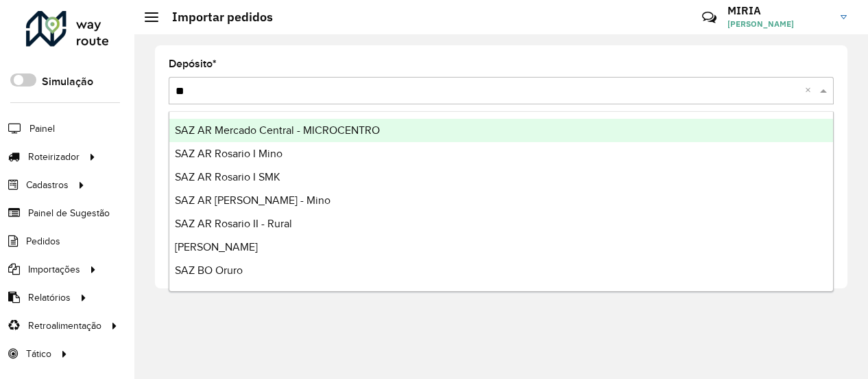 Image resolution: width=868 pixels, height=379 pixels. Describe the element at coordinates (209, 270) in the screenshot. I see `span: SAZ BO Oruro` at that location.